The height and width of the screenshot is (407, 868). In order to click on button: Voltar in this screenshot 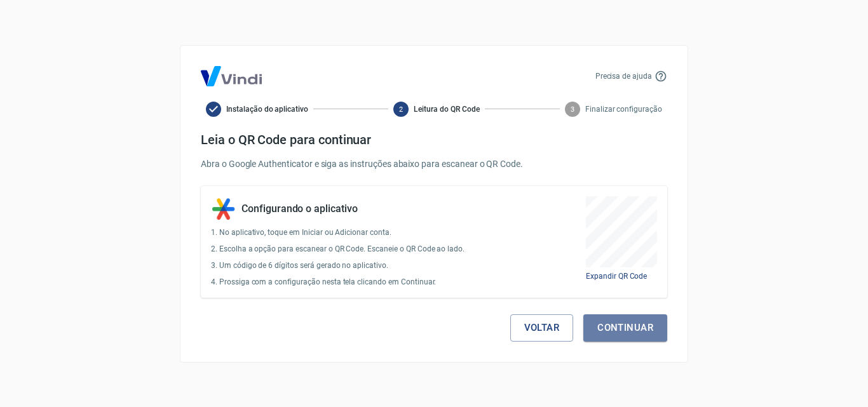, I will do `click(542, 327)`.